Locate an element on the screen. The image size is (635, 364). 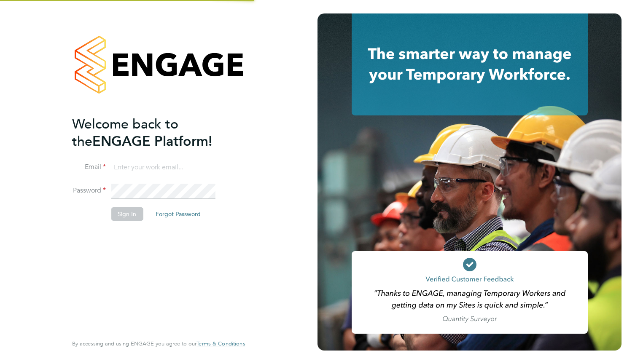
span: Terms & Conditions is located at coordinates (220, 343).